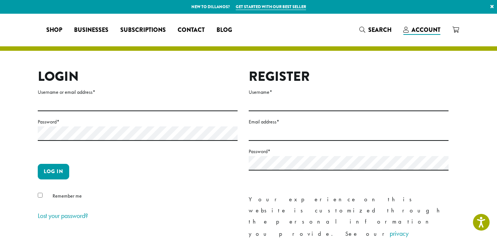 This screenshot has width=497, height=238. I want to click on span: Contact, so click(191, 30).